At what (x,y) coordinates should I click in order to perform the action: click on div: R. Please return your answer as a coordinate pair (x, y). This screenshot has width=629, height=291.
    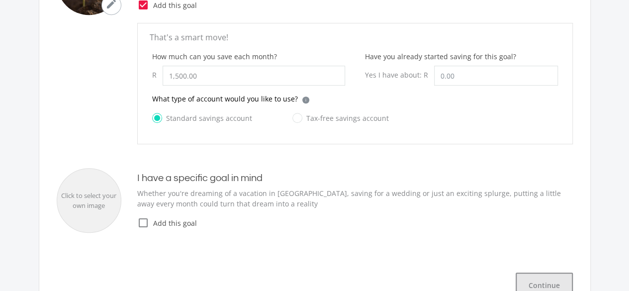
    Looking at the image, I should click on (157, 75).